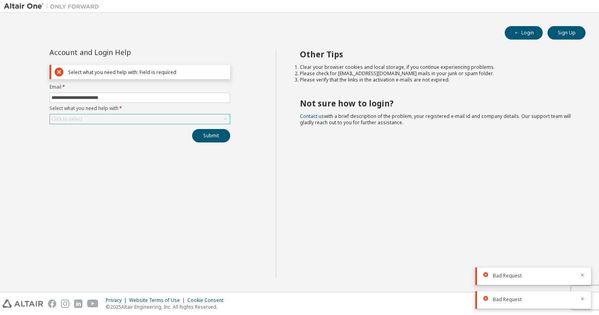 This screenshot has width=599, height=315. I want to click on img: Altair One, so click(53, 6).